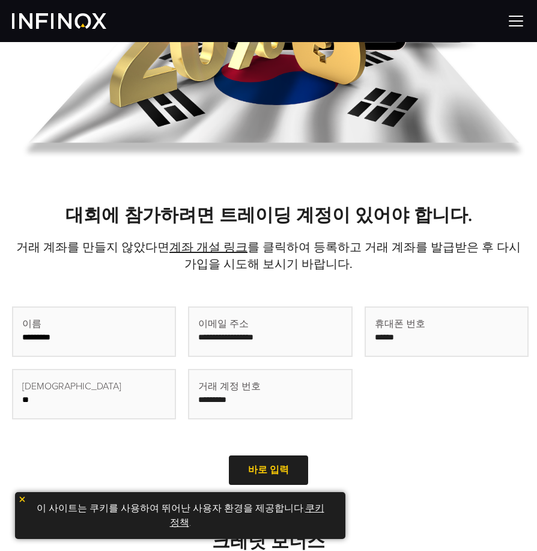  Describe the element at coordinates (208, 247) in the screenshot. I see `a: 계좌 개설 링크` at that location.